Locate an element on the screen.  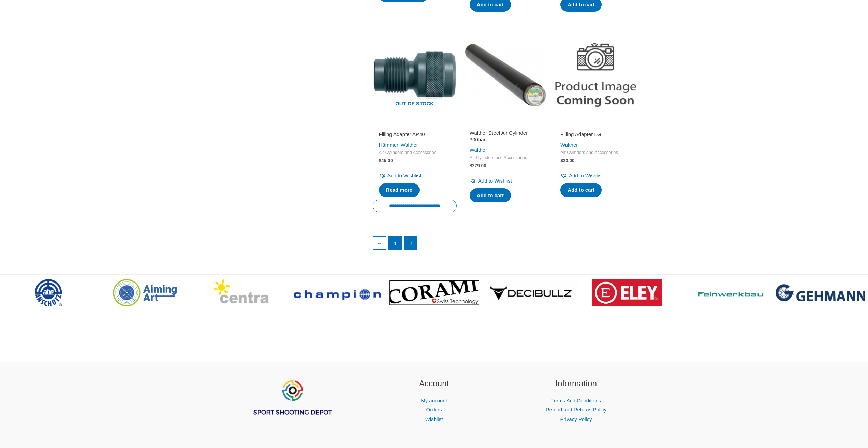
nav: Product Pagination is located at coordinates (505, 245).